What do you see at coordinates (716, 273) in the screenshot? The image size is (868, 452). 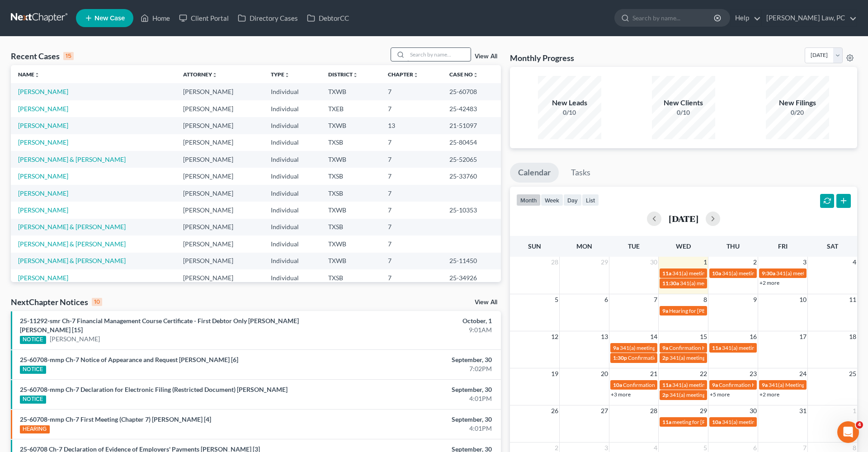 I see `span: 10a` at bounding box center [716, 273].